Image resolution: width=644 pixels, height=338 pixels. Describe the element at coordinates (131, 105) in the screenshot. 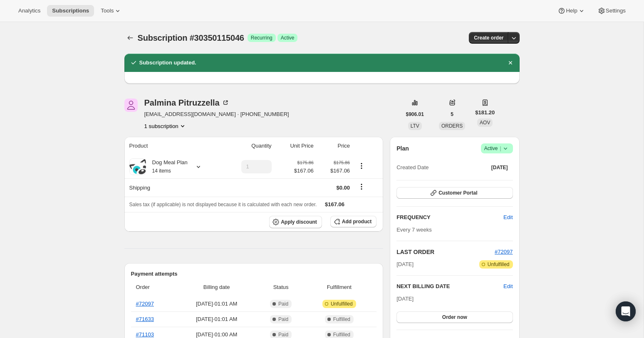

I see `span: Palmina Pitruzzella` at that location.